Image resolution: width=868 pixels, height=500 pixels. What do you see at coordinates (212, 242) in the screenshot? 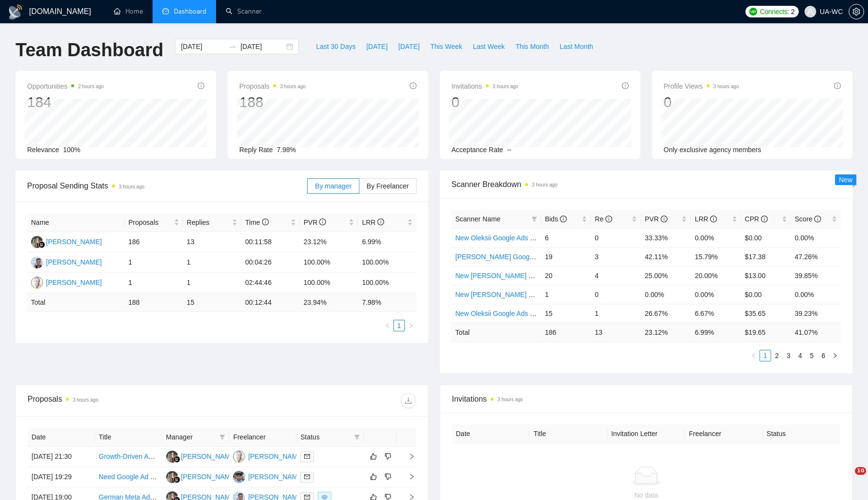
I see `td: 13` at bounding box center [212, 242].